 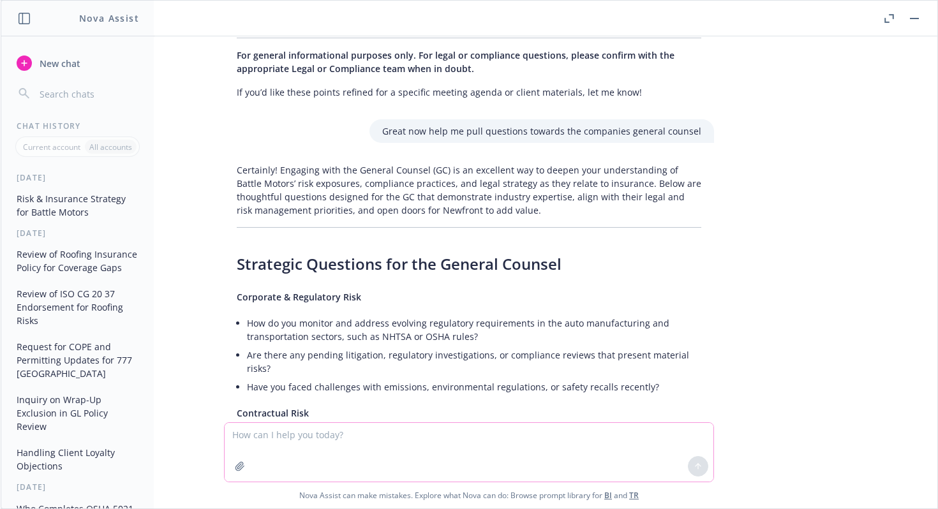 I want to click on li: Are there any pending litigation, regulatory investigations, or compliance reviews that present m..., so click(x=474, y=362).